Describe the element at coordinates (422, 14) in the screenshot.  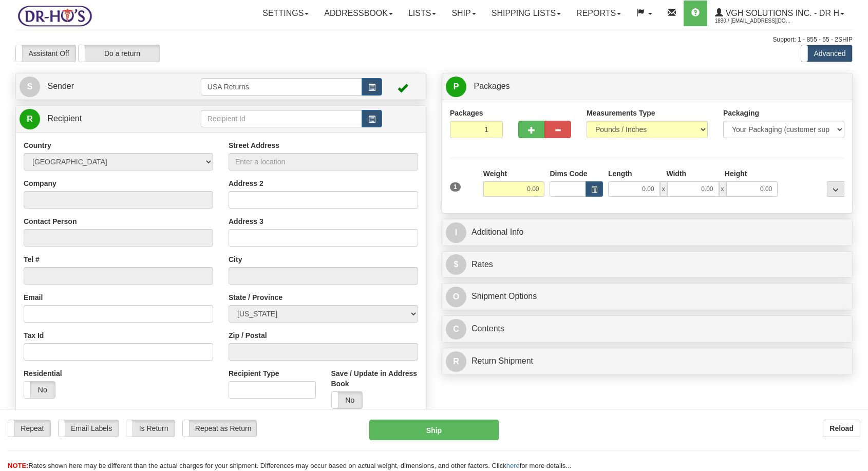
I see `a: Lists` at that location.